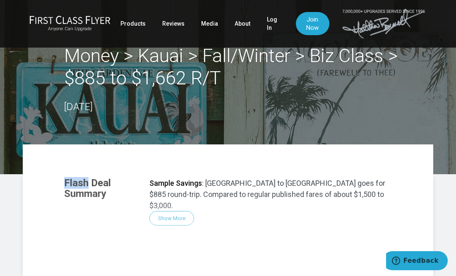  I want to click on a: Log In, so click(273, 24).